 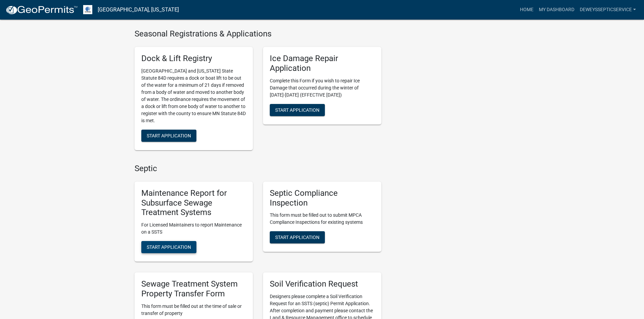 I want to click on p: This form must be filled out to submit MPCA Compliance Inspections for existing systems, so click(x=322, y=219).